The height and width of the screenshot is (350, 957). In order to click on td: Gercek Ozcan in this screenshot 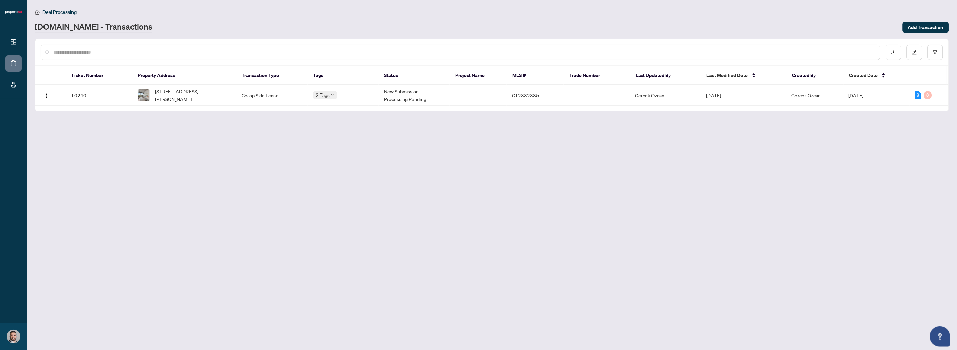, I will do `click(665, 95)`.